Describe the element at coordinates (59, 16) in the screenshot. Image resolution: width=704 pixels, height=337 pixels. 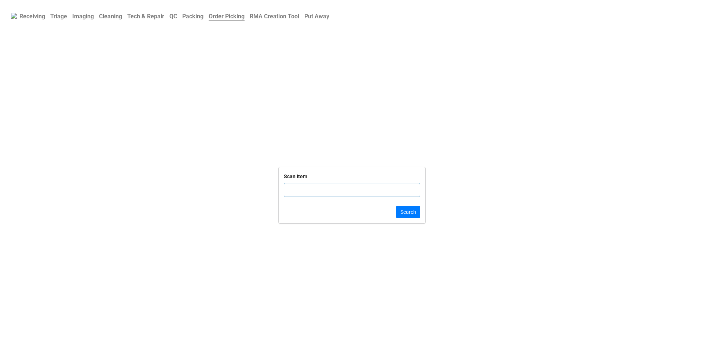
I see `a: Triage` at that location.